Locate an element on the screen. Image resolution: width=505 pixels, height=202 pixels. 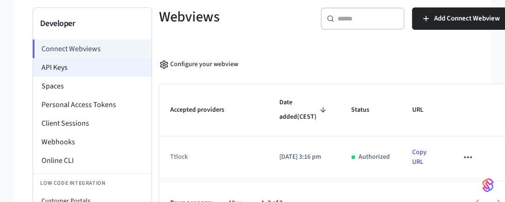
a: Copy URL is located at coordinates (420, 157).